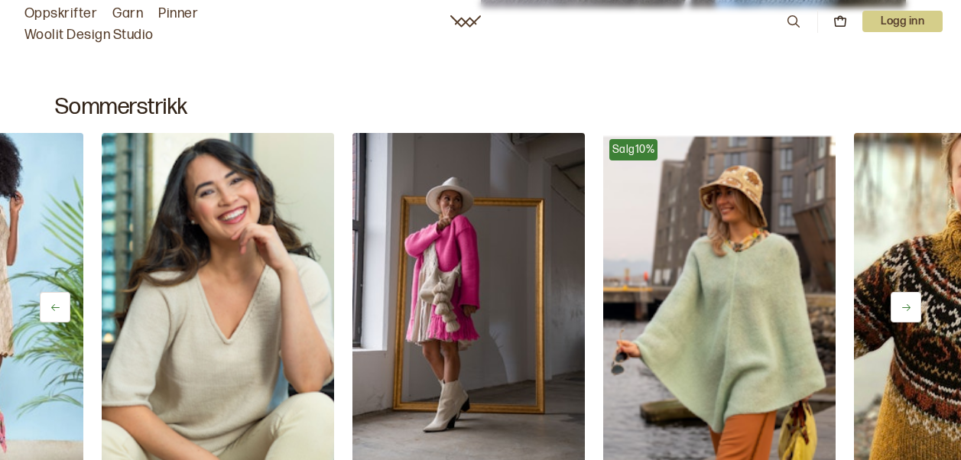 This screenshot has width=961, height=460. I want to click on a: Woolit Design Studio, so click(89, 35).